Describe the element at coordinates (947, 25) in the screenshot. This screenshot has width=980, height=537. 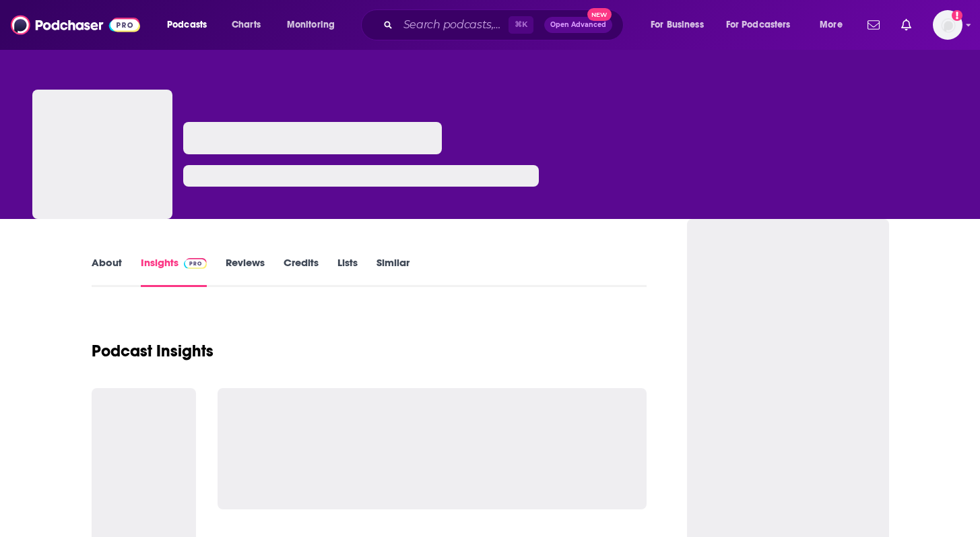
I see `button: Show profile menu` at that location.